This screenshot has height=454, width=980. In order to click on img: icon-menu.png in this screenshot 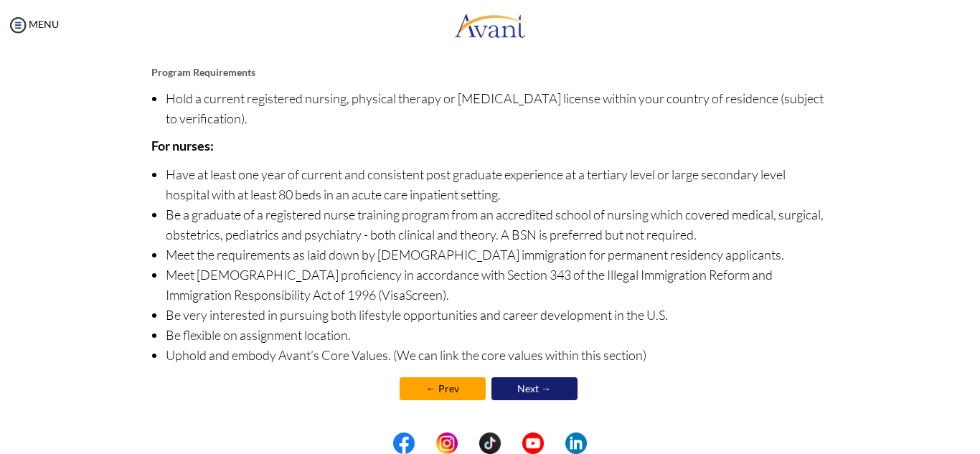, I will do `click(18, 25)`.